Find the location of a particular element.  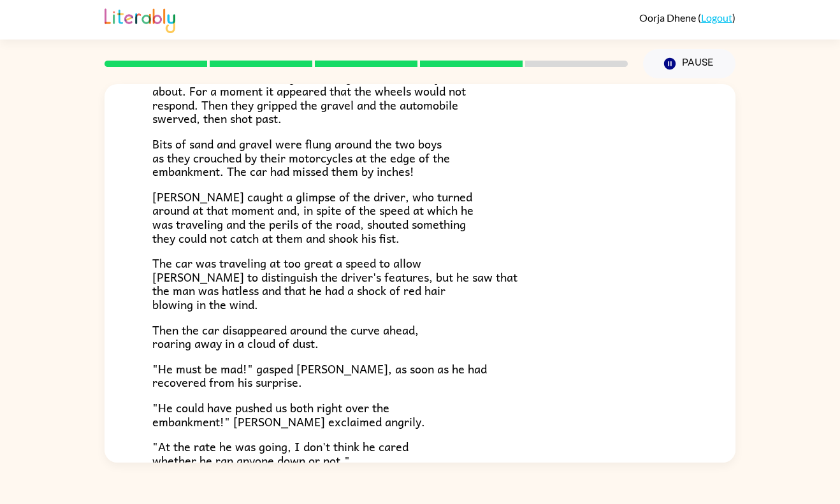

img: Literably is located at coordinates (140, 19).